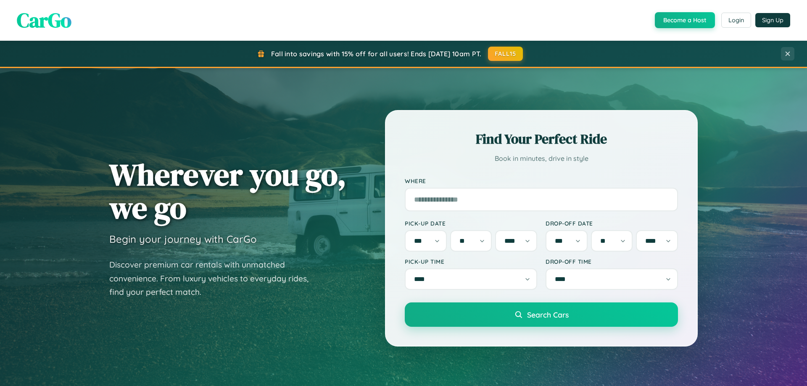 Image resolution: width=807 pixels, height=386 pixels. Describe the element at coordinates (214, 279) in the screenshot. I see `p: Discover premium car rentals with unmatched convenience. From luxury vehicles to everyday rides, ...` at that location.